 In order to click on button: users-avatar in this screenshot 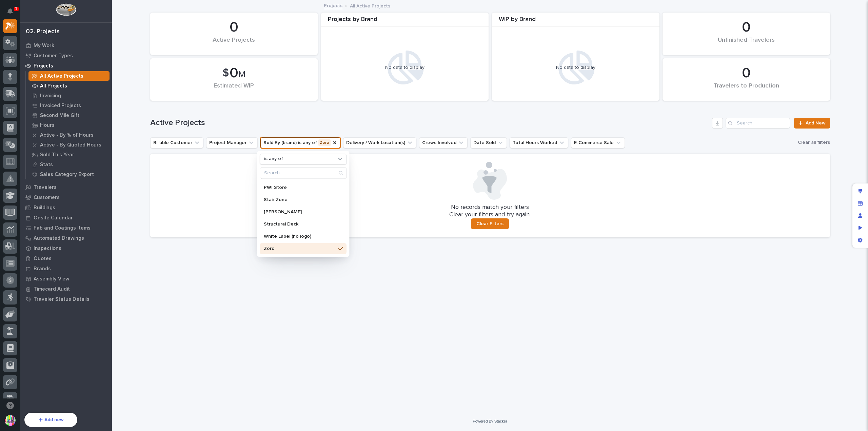, I will do `click(10, 420)`.